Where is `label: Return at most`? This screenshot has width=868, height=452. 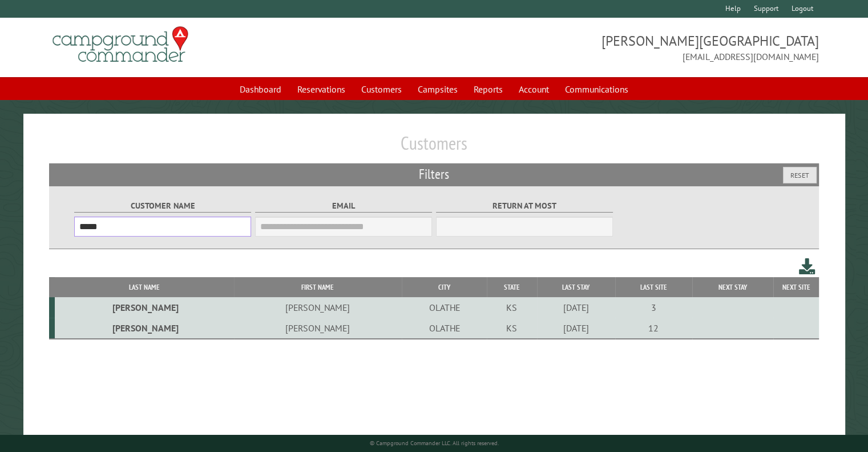
label: Return at most is located at coordinates (525, 206).